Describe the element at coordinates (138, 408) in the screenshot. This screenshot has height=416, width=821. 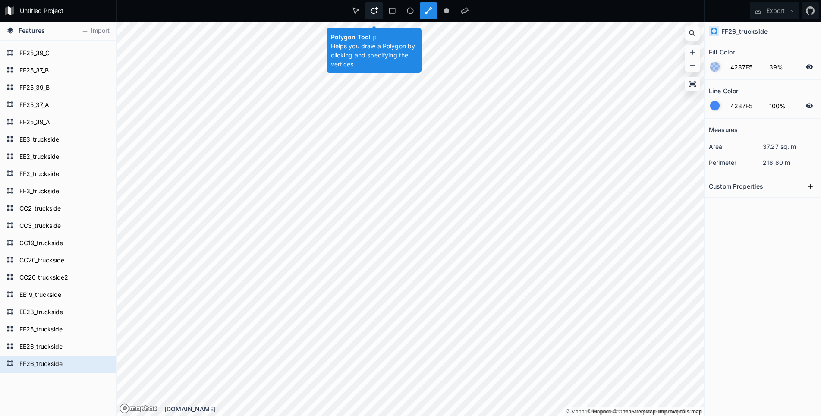
I see `a: Mapbox logo` at that location.